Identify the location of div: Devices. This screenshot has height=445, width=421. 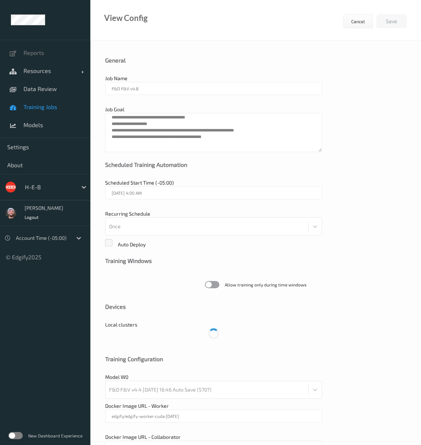
(255, 307).